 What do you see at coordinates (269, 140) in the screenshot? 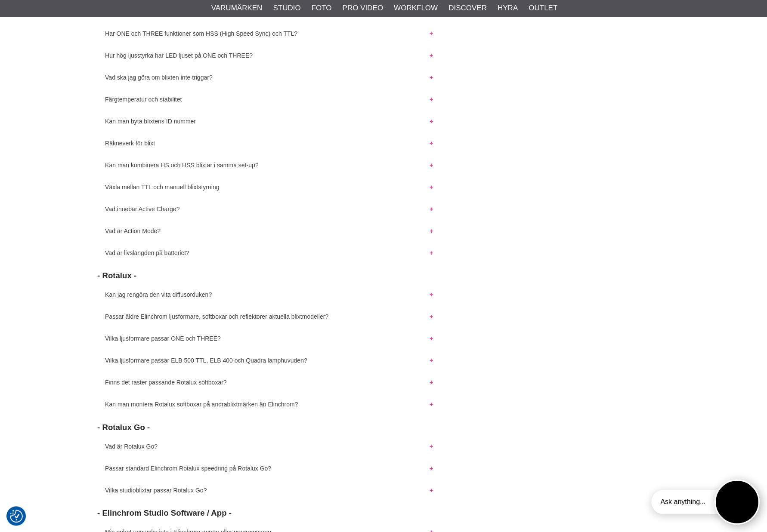
I see `button: Räkneverk för blixt` at bounding box center [269, 140].